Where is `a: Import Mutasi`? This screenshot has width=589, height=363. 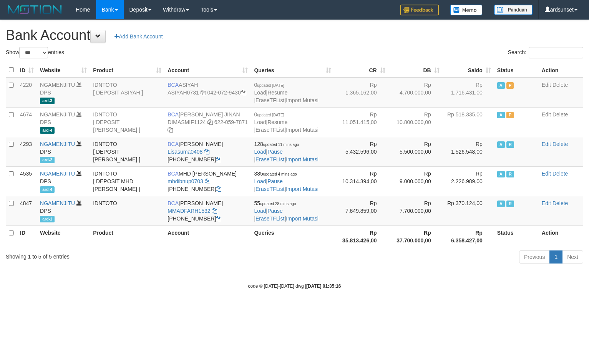 a: Import Mutasi is located at coordinates (302, 189).